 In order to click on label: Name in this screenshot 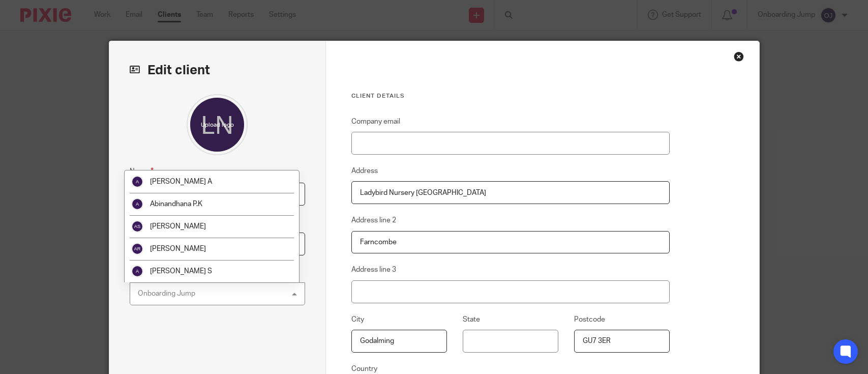, I will do `click(141, 171)`.